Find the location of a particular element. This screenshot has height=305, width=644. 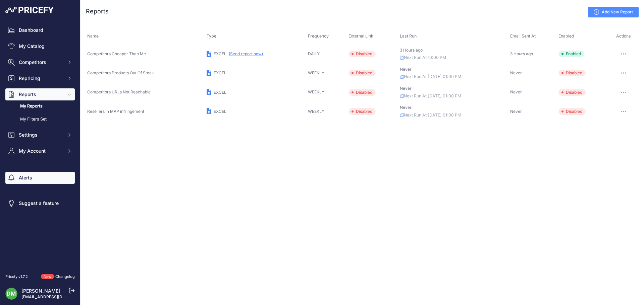

p: Next Run At 10:00 PM is located at coordinates (454, 57).